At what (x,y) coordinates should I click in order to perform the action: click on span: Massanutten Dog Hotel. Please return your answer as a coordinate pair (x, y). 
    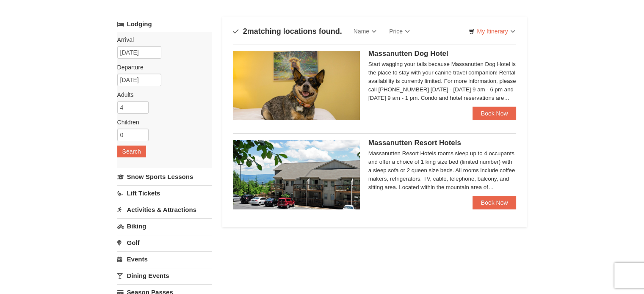
    Looking at the image, I should click on (408, 53).